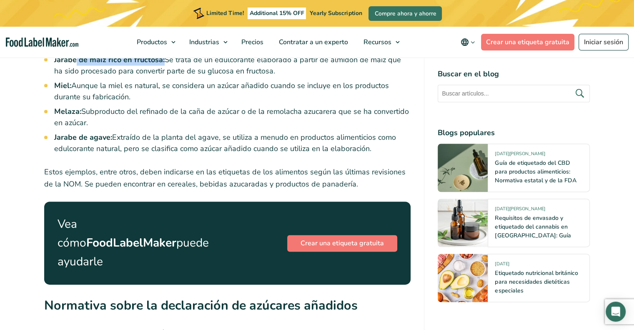 The image size is (634, 330). I want to click on a: Productos, so click(154, 42).